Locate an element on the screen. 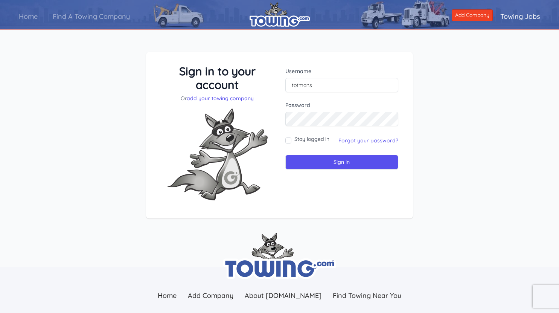 This screenshot has height=313, width=559. img: Fox-Excited.png is located at coordinates (217, 154).